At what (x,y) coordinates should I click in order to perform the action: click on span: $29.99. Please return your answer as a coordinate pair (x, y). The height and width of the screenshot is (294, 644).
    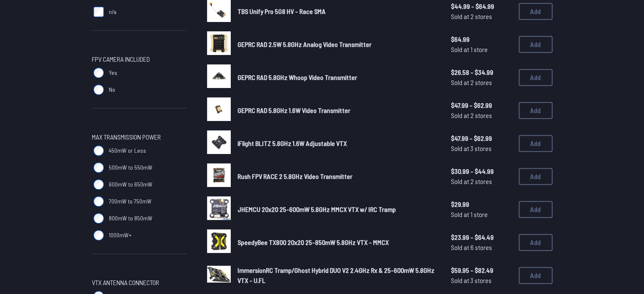
    Looking at the image, I should click on (481, 205).